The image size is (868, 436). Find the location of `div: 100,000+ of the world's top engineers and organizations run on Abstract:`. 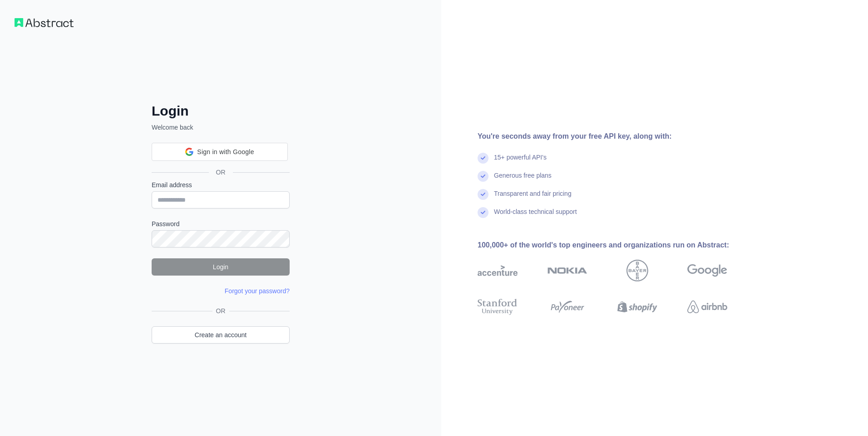

div: 100,000+ of the world's top engineers and organizations run on Abstract: is located at coordinates (617, 245).